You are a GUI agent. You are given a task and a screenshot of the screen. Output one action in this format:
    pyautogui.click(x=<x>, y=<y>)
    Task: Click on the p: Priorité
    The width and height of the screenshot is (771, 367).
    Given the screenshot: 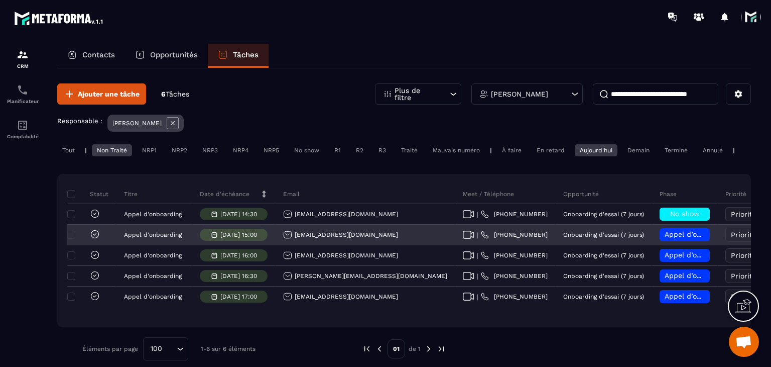 What is the action you would take?
    pyautogui.click(x=736, y=194)
    